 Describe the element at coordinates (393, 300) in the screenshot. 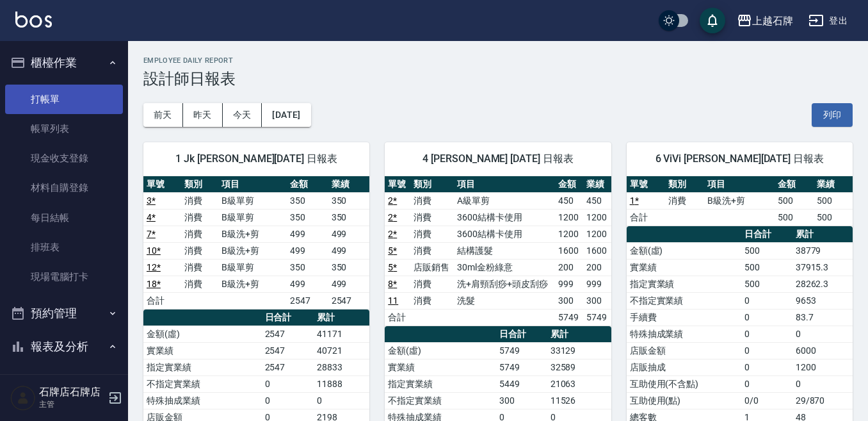

I see `a: 11` at that location.